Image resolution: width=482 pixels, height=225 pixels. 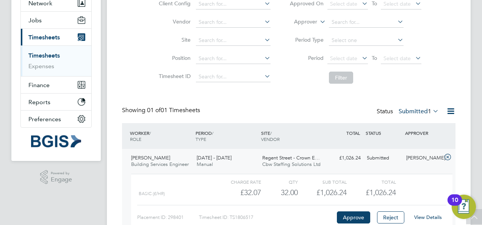 I want to click on span: Regent Street - Crown E…, so click(x=291, y=158).